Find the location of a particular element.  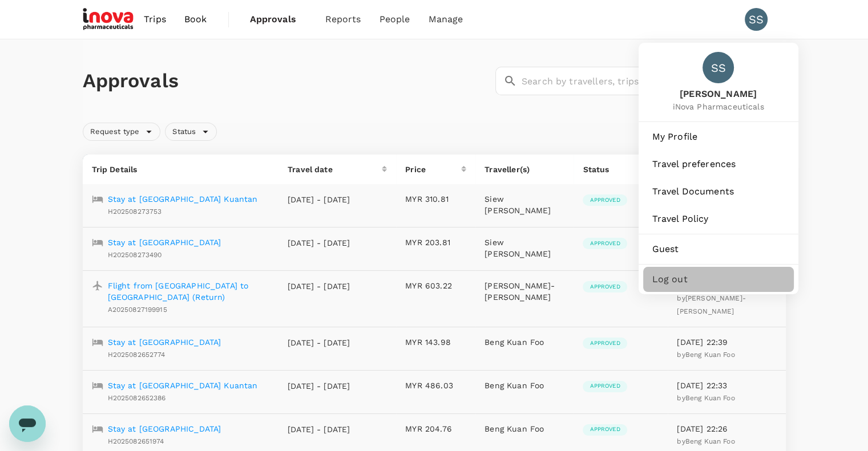

p: MYR 143.98 is located at coordinates (435, 342).